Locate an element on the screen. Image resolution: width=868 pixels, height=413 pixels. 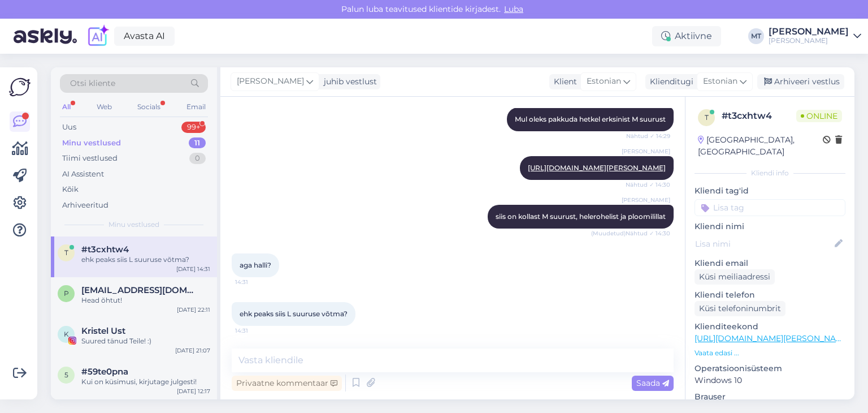
div: 0 is located at coordinates (198, 158).